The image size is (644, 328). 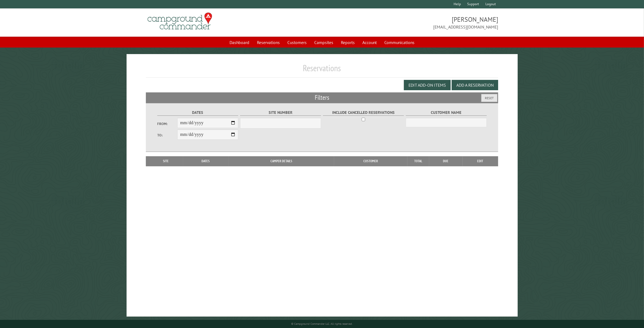 I want to click on label: Include Cancelled Reservations, so click(x=364, y=112).